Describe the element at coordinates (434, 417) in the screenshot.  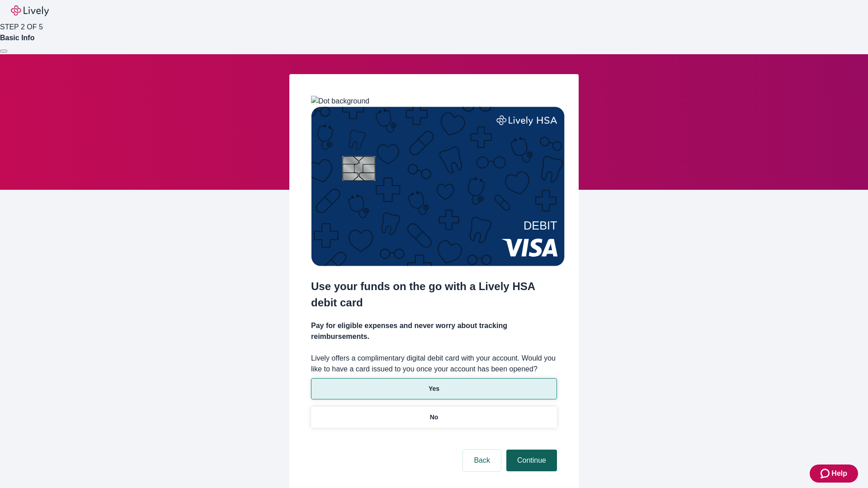
I see `p: No` at that location.